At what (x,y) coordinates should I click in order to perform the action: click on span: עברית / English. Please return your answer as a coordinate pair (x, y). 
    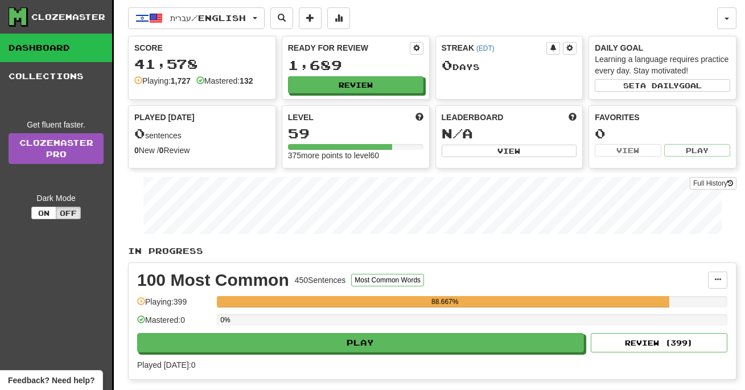
    Looking at the image, I should click on (208, 18).